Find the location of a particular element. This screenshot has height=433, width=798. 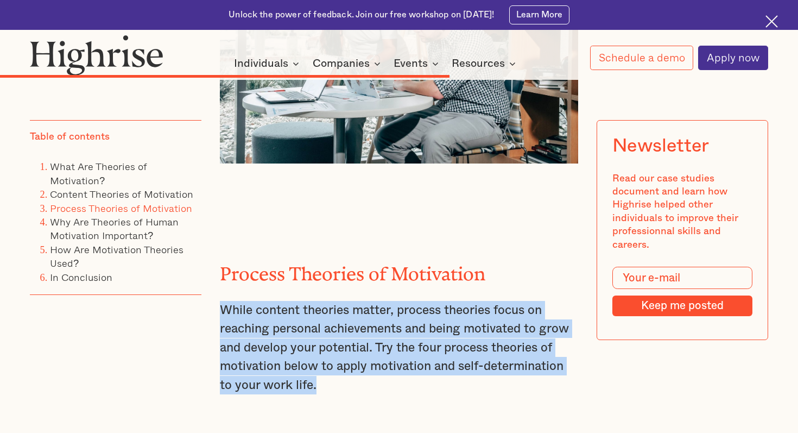

form: Modal Form is located at coordinates (682, 291).